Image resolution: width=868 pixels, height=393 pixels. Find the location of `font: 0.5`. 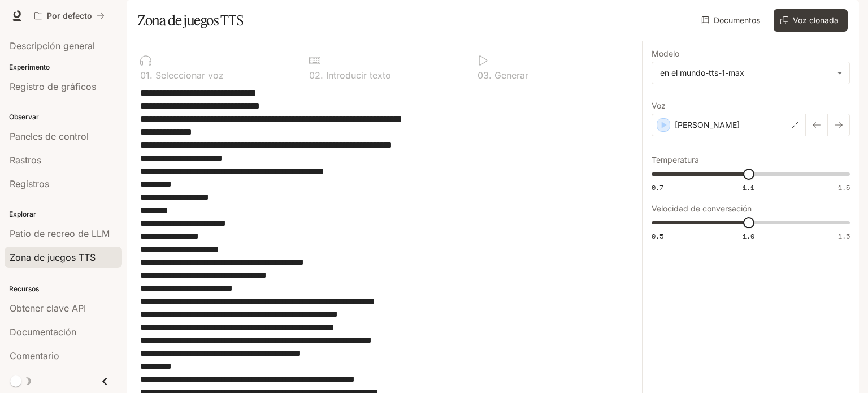

font: 0.5 is located at coordinates (657, 236).